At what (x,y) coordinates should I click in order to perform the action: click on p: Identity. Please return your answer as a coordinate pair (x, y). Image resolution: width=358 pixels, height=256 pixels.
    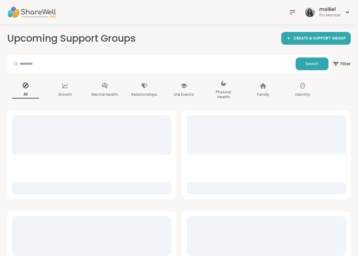
    Looking at the image, I should click on (303, 95).